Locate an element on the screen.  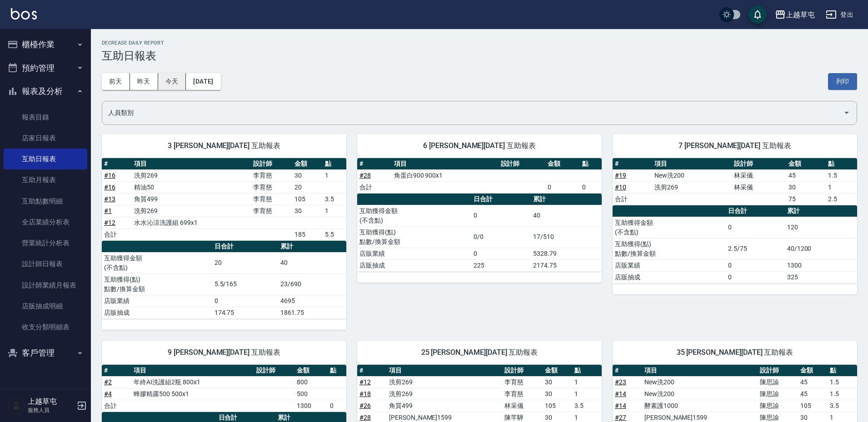
a: 互助日報表 is located at coordinates (45, 159).